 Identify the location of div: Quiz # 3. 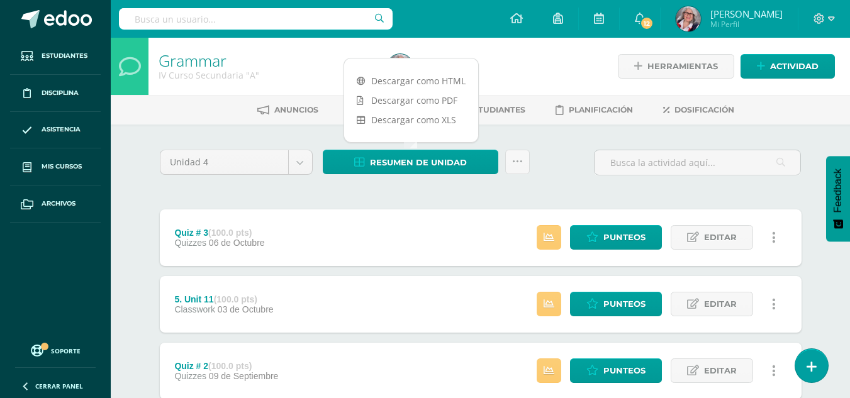
(219, 233).